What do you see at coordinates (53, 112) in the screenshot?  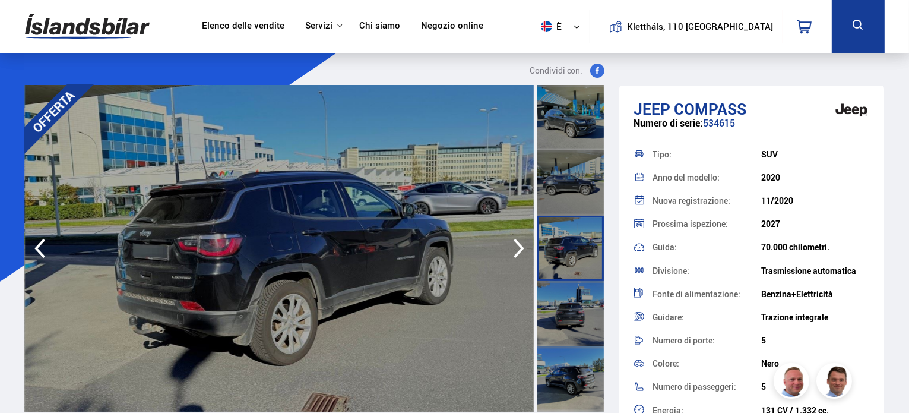 I see `font: OFFERTA` at bounding box center [53, 112].